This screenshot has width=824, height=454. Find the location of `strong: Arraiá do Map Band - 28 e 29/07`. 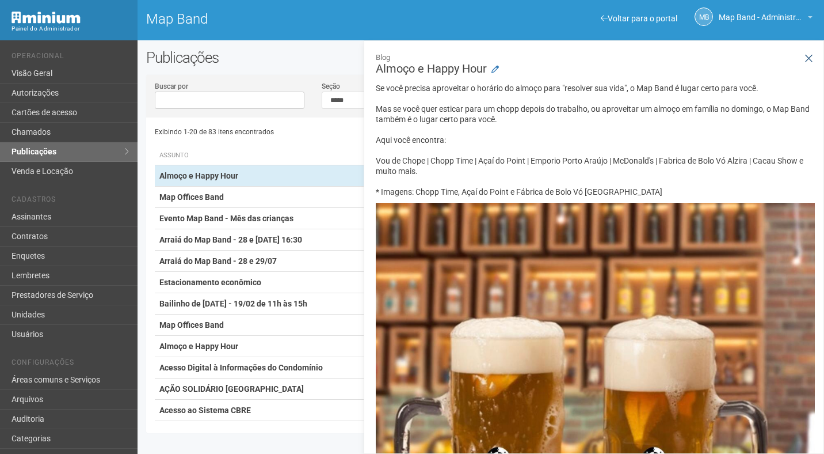

strong: Arraiá do Map Band - 28 e 29/07 is located at coordinates (218, 261).